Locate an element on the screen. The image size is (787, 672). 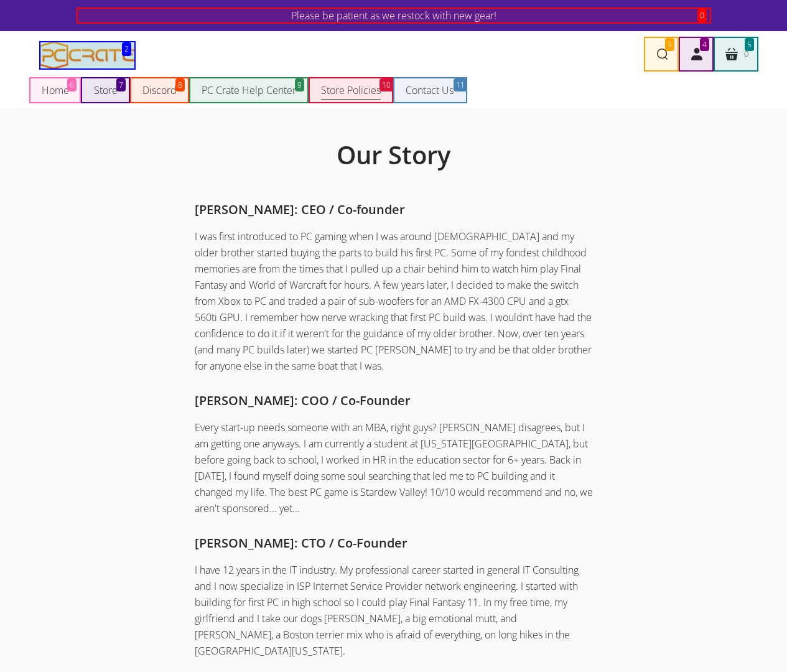
span: 0 is located at coordinates (746, 53).